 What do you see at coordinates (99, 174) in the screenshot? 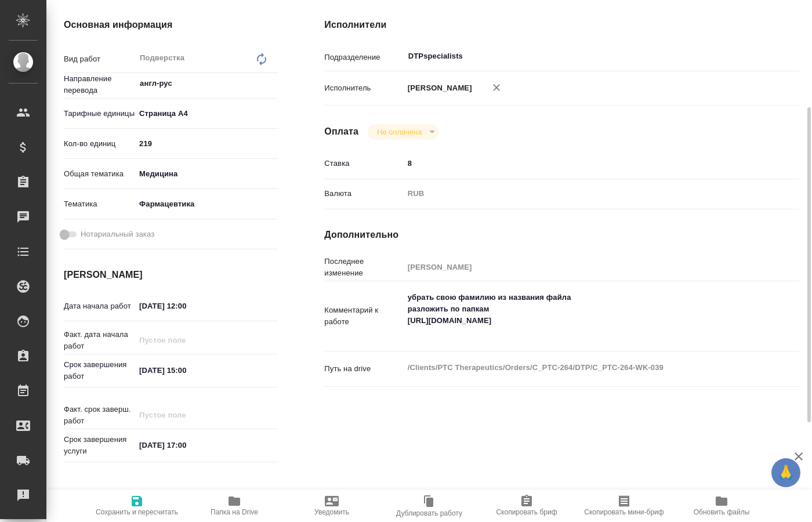
I see `p: Общая тематика` at bounding box center [99, 174].